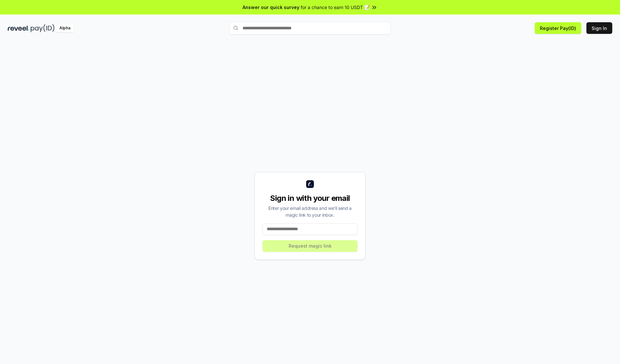 This screenshot has width=620, height=364. Describe the element at coordinates (43, 28) in the screenshot. I see `img: pay_id` at that location.